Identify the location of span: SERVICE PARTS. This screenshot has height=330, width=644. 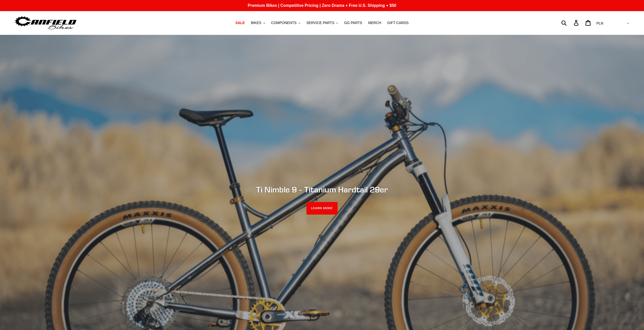
(320, 23).